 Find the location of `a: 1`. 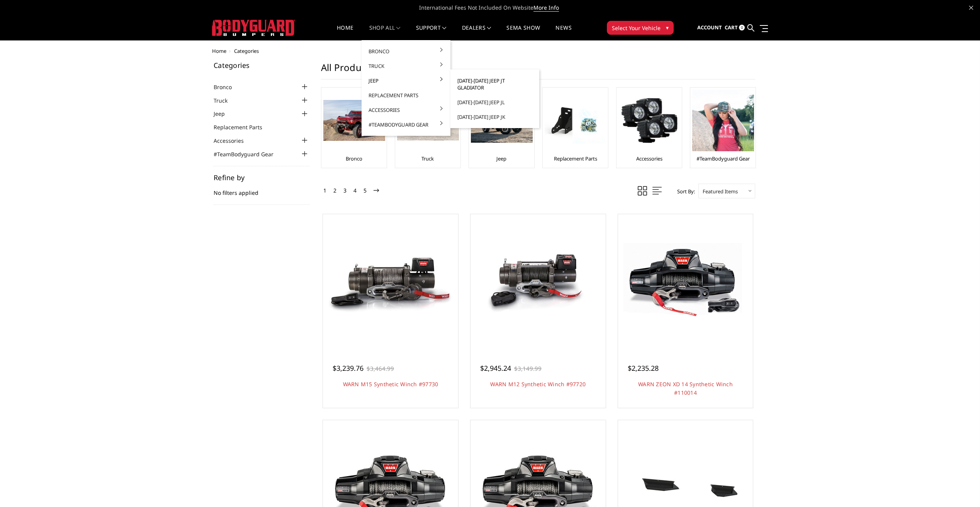

a: 1 is located at coordinates (325, 191).